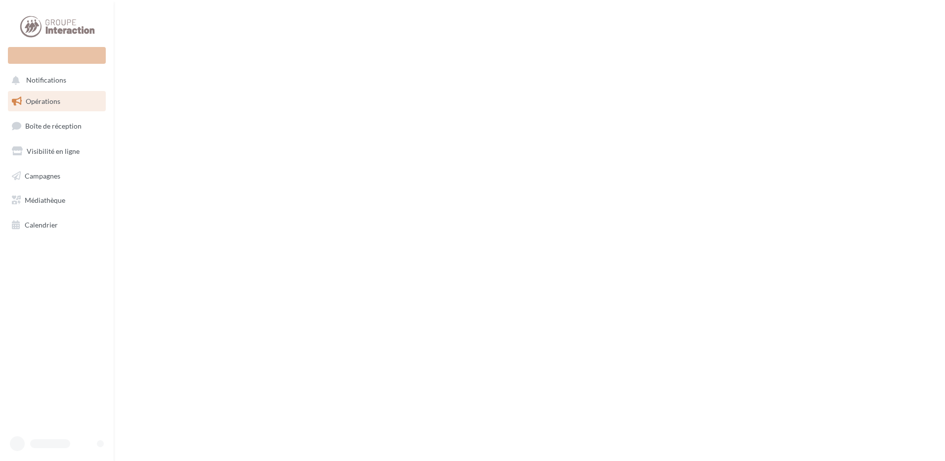 This screenshot has width=945, height=461. What do you see at coordinates (53, 126) in the screenshot?
I see `span: Boîte de réception` at bounding box center [53, 126].